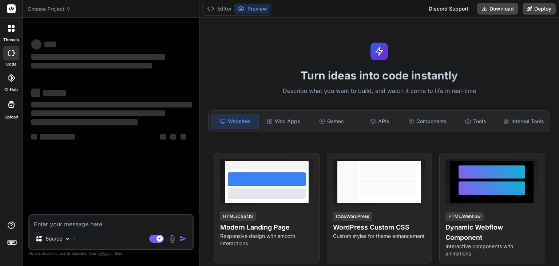  Describe the element at coordinates (49, 9) in the screenshot. I see `span: Choose Project` at that location.